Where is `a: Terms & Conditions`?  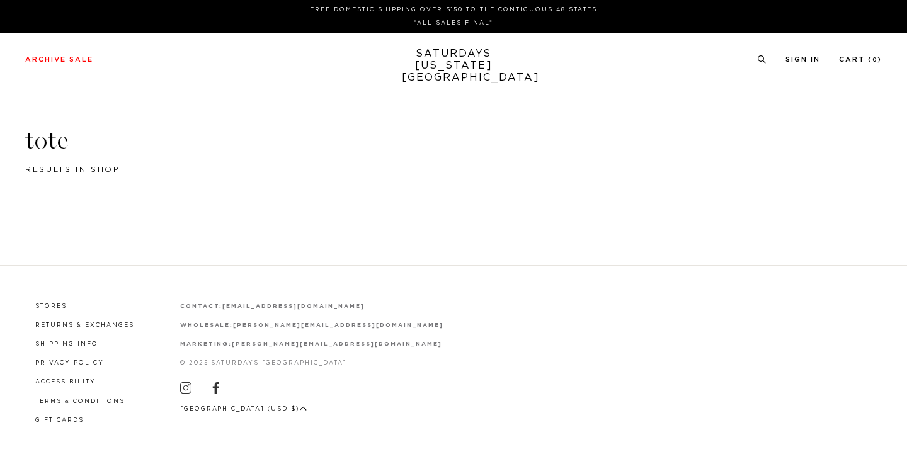
a: Terms & Conditions is located at coordinates (80, 401).